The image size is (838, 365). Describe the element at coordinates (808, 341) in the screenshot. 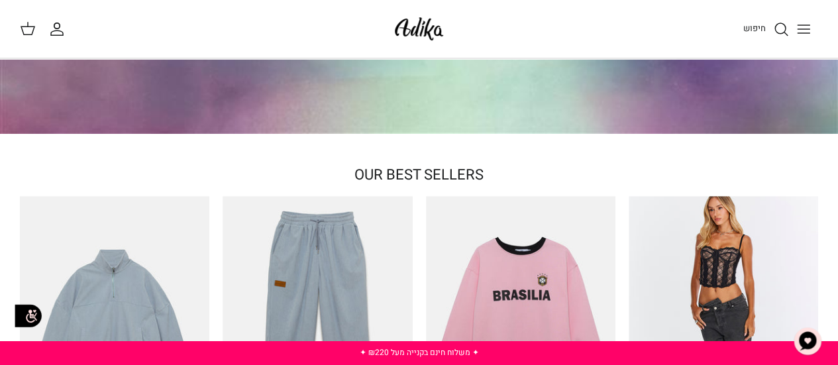

I see `button: צ'אט` at that location.